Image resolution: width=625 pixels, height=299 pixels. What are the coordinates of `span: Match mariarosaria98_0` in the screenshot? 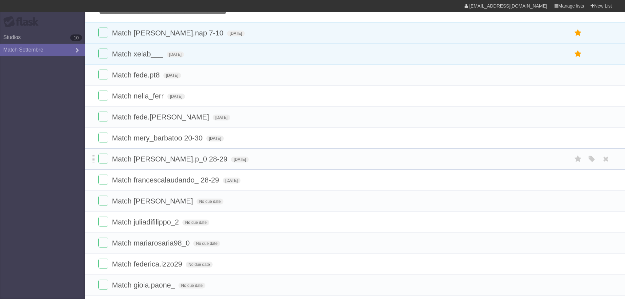 It's located at (152, 243).